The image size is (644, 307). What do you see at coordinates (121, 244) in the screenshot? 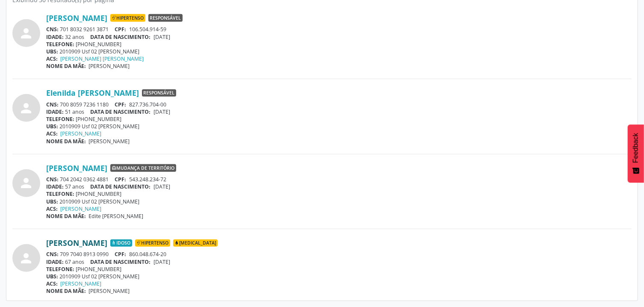
I see `span: Idoso` at bounding box center [121, 244].